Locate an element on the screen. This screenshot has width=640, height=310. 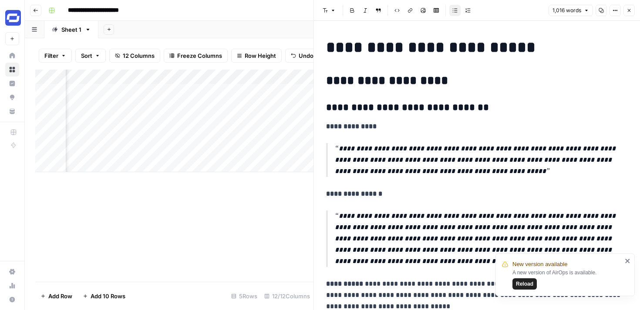
span: Undo is located at coordinates (306, 56).